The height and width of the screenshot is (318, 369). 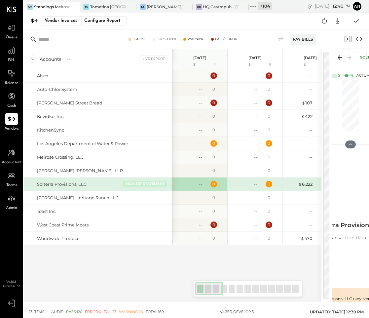 I want to click on div: Los Angeles Department of Water & Power-, so click(x=83, y=143).